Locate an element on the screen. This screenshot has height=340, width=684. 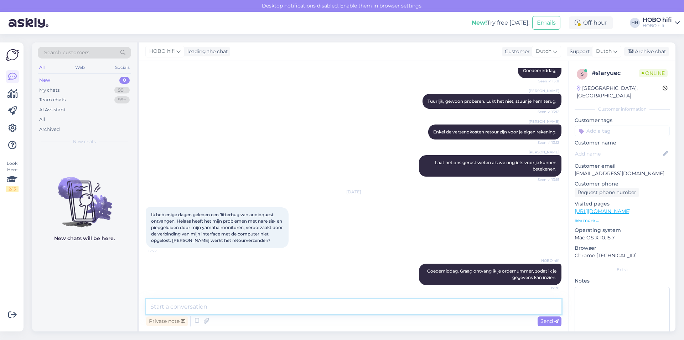
span: 17:28 is located at coordinates (546, 288).